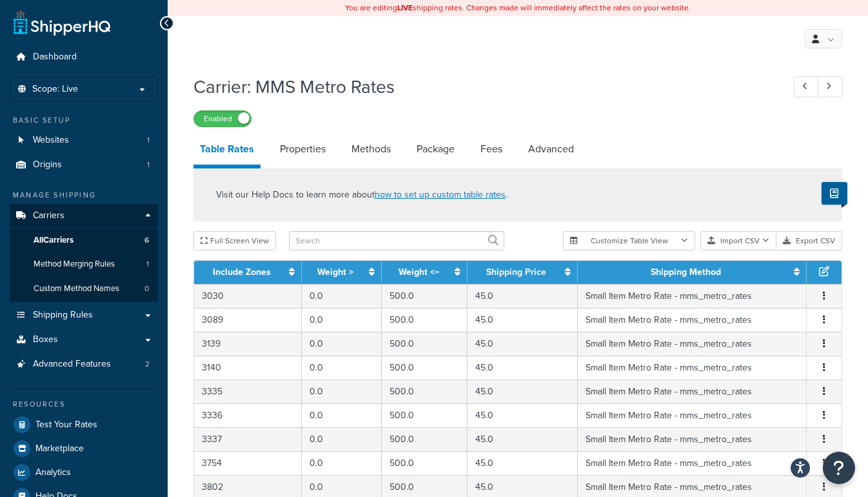 The height and width of the screenshot is (497, 868). What do you see at coordinates (810, 240) in the screenshot?
I see `button: Export CSV` at bounding box center [810, 240].